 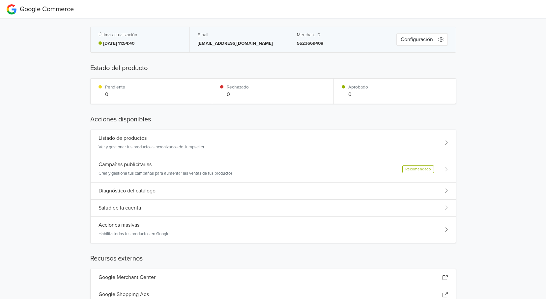 I want to click on div: Diagnóstico del catálogo, so click(x=273, y=191).